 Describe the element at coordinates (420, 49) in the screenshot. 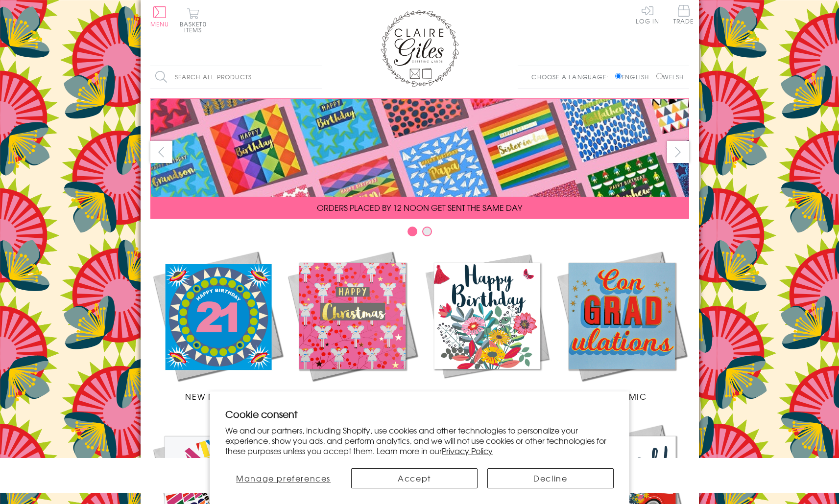

I see `img: Claire Giles Greetings Cards` at that location.